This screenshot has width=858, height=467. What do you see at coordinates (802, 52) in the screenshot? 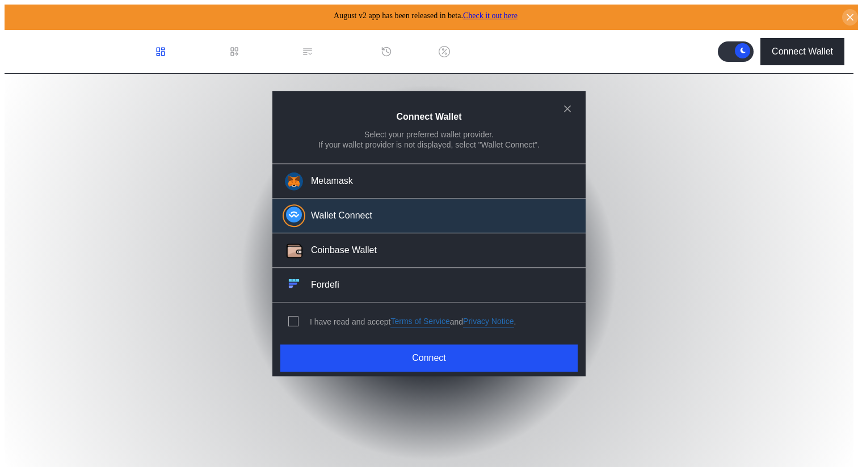
I see `div: Connect Wallet` at bounding box center [802, 52].